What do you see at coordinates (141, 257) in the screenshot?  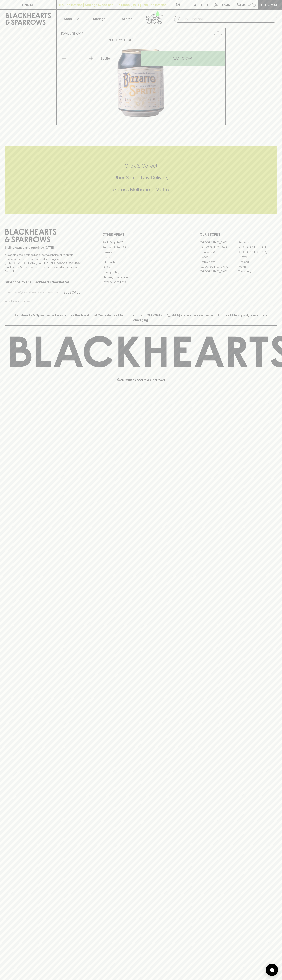 I see `a: Contact Us` at bounding box center [141, 257].